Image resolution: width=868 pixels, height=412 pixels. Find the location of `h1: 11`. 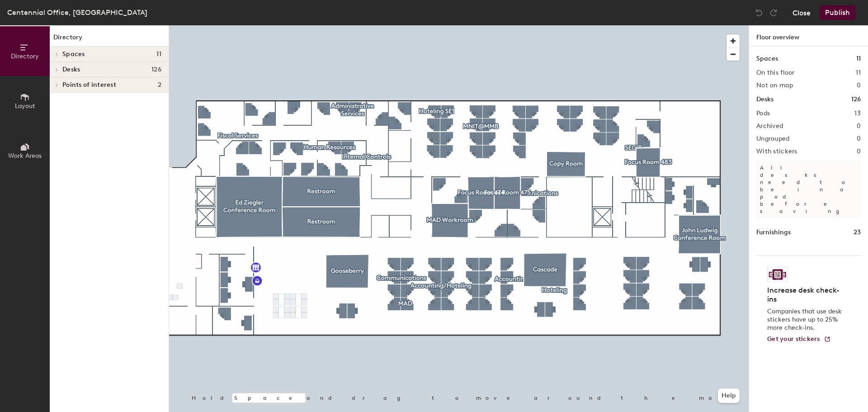

h1: 11 is located at coordinates (859, 58).